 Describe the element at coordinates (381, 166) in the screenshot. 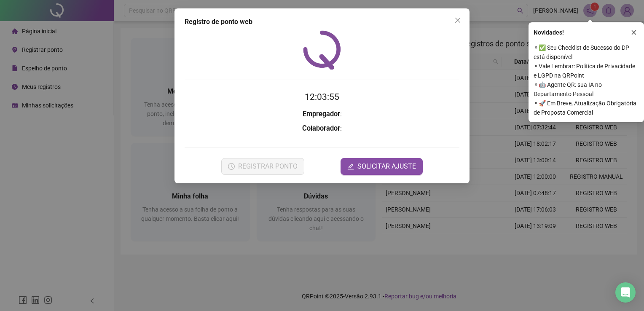

I see `button: editSOLICITAR AJUSTE` at that location.